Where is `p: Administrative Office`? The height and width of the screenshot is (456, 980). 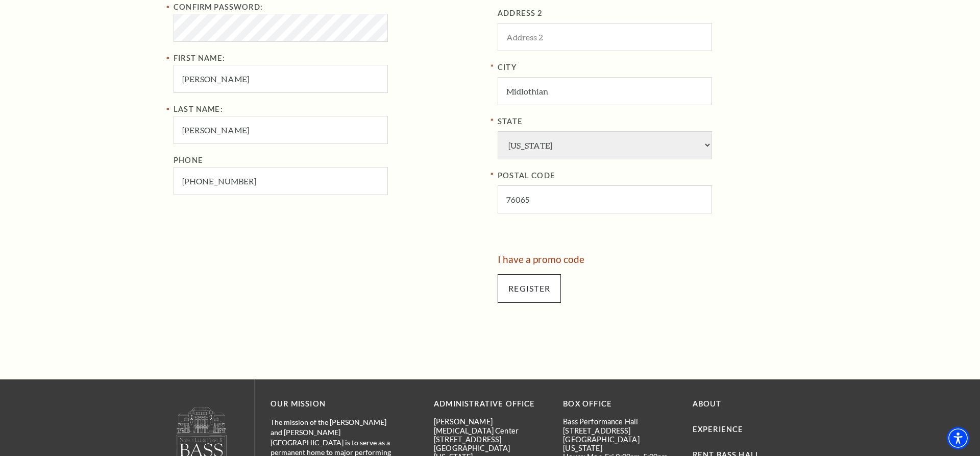
p: Administrative Office is located at coordinates (491, 404).